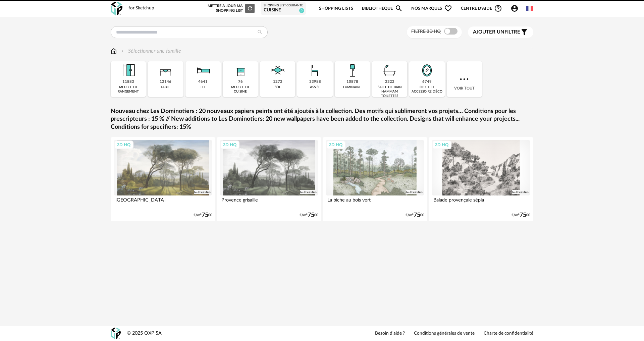 The width and height of the screenshot is (644, 341). Describe the element at coordinates (269, 202) in the screenshot. I see `div: Provence grisaille` at that location.